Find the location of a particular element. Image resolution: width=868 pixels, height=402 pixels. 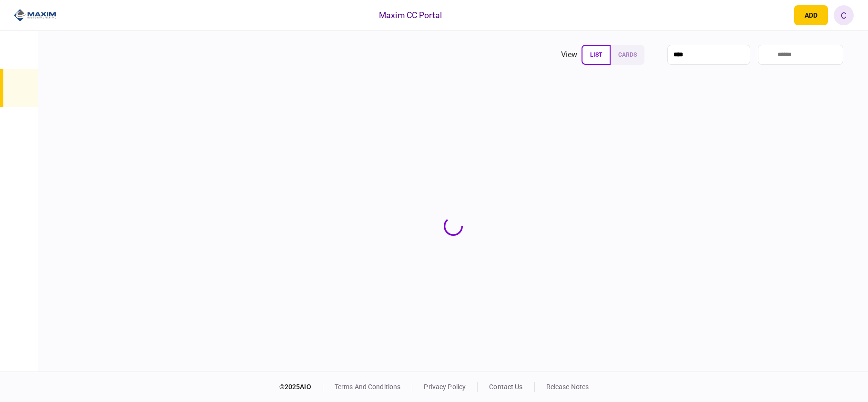

button: cards is located at coordinates (627, 55).